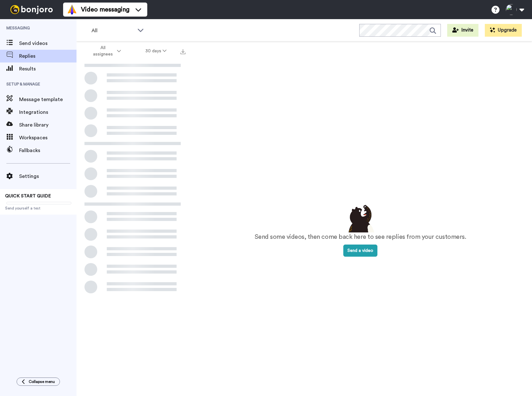  I want to click on span: Video messaging, so click(105, 9).